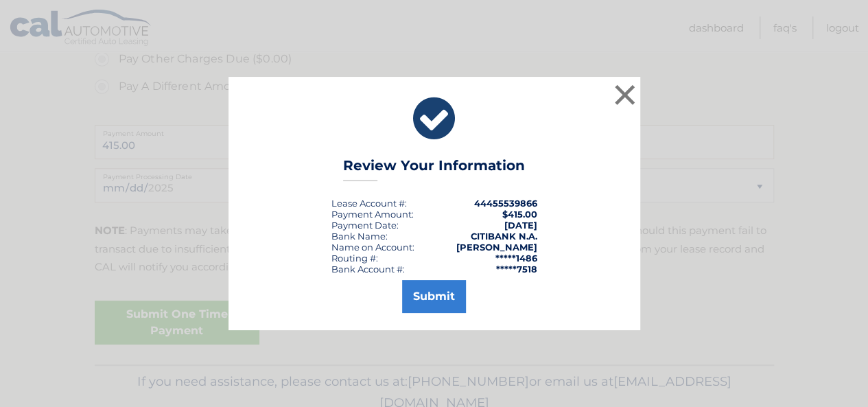  What do you see at coordinates (373, 248) in the screenshot?
I see `div: Name on Account:` at bounding box center [373, 248].